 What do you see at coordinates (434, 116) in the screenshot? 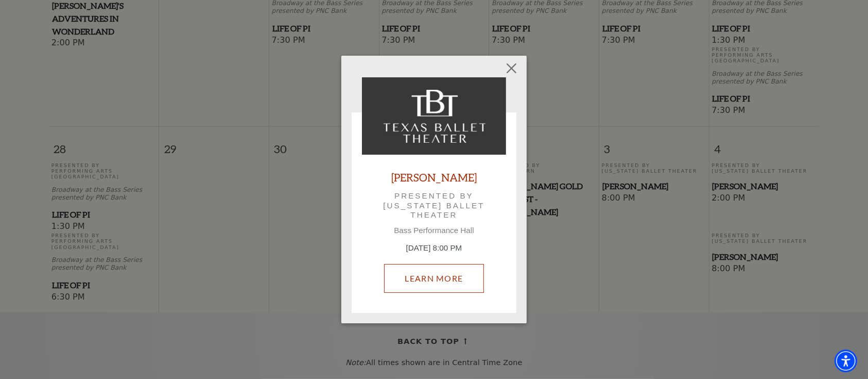
I see `img: Peter Pan` at bounding box center [434, 116].